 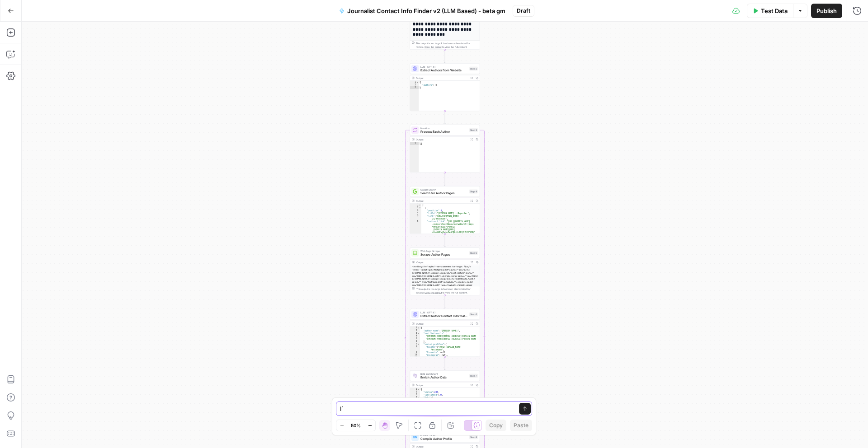 What do you see at coordinates (445, 179) in the screenshot?
I see `g: Edge from step_3 to step_4` at bounding box center [445, 179].